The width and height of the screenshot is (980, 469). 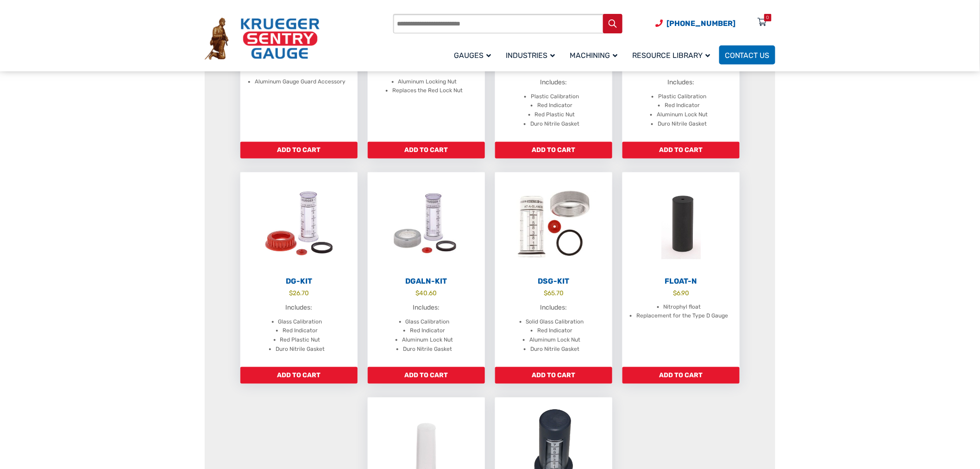 I want to click on a: Add to cart: “DALN-Kit”, so click(x=681, y=150).